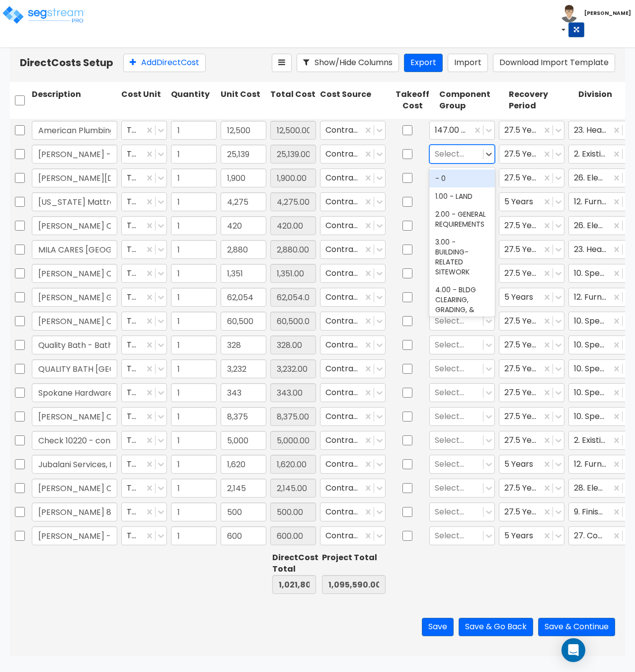 This screenshot has width=635, height=672. I want to click on div: 2. Existing Conditions, so click(601, 154).